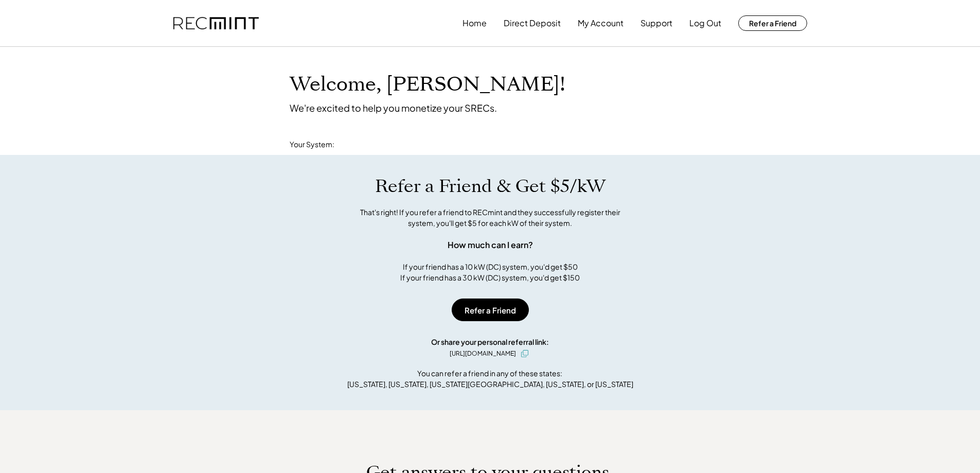 The width and height of the screenshot is (980, 473). Describe the element at coordinates (532, 23) in the screenshot. I see `button: Direct Deposit` at that location.